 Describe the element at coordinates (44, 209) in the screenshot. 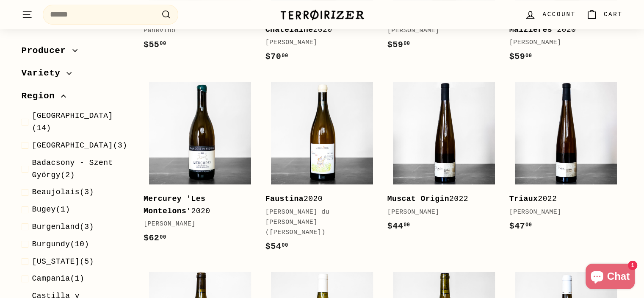

I see `span: Bugey` at that location.